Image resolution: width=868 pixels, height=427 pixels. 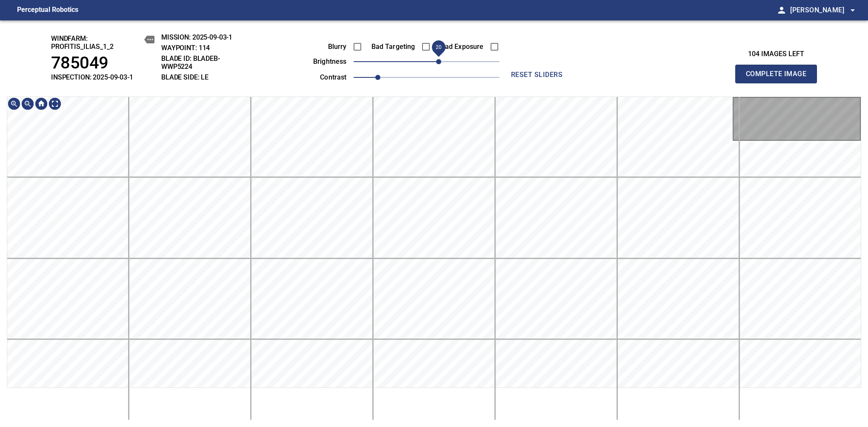 I want to click on div: Toggle full page, so click(x=55, y=103).